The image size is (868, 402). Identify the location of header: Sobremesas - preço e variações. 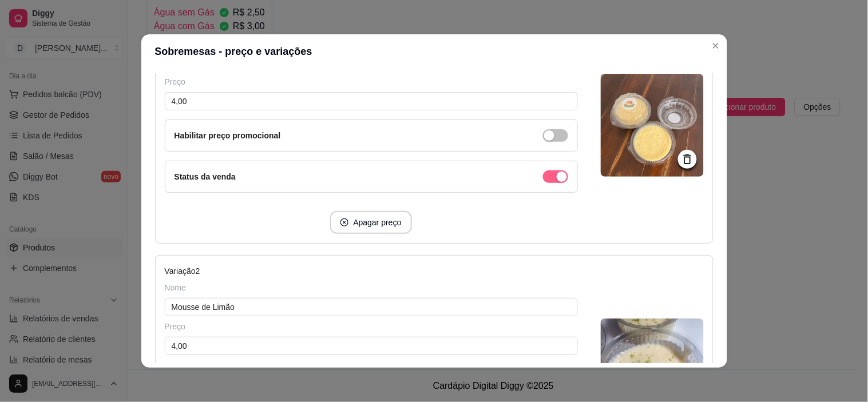
(434, 52).